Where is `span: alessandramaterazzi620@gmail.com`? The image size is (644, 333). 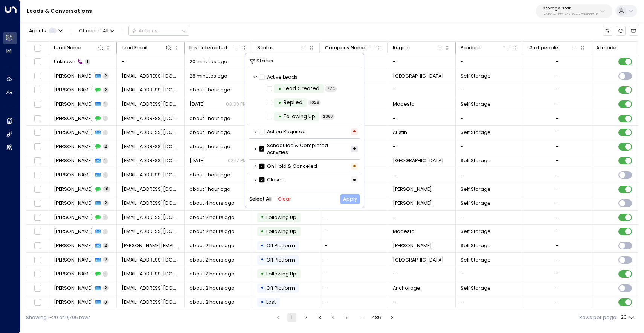
span: alessandramaterazzi620@gmail.com is located at coordinates (151, 231).